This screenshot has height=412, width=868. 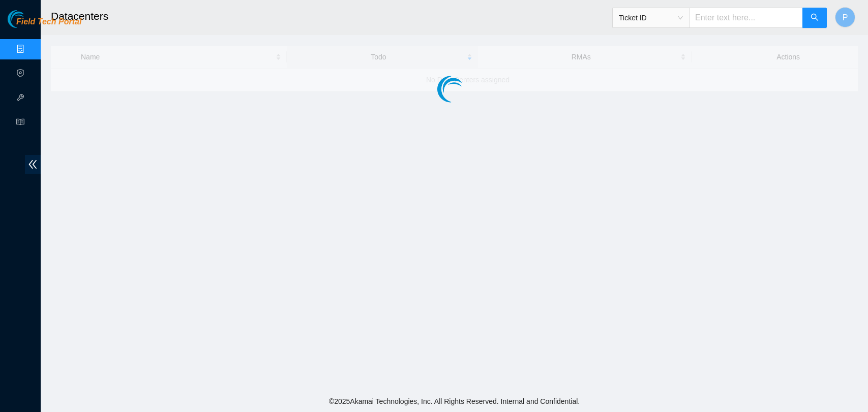 I want to click on span: Field Tech Portal, so click(x=49, y=22).